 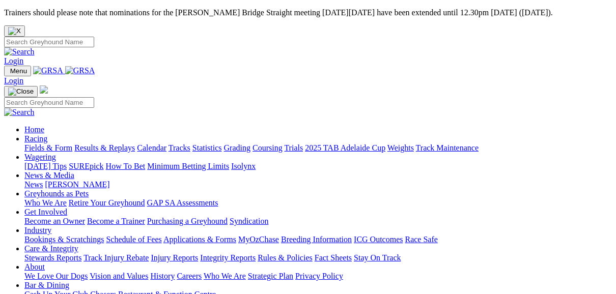 What do you see at coordinates (64, 239) in the screenshot?
I see `a: Bookings & Scratchings` at bounding box center [64, 239].